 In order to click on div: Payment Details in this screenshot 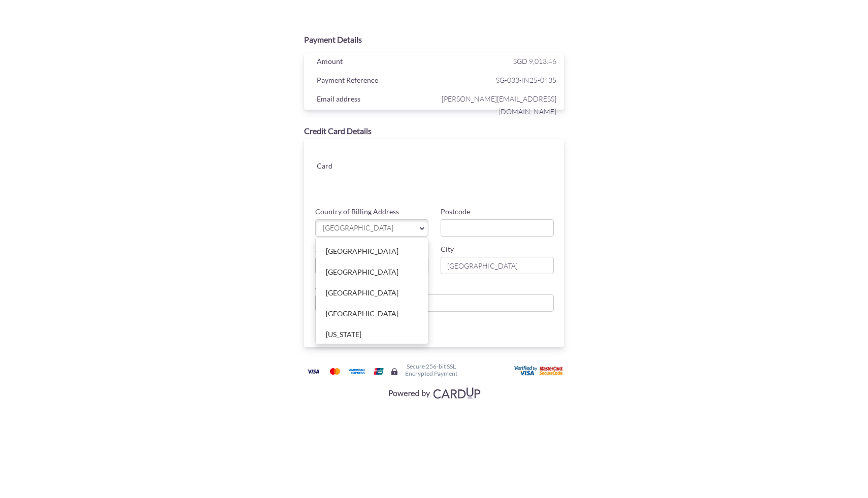, I will do `click(434, 40)`.